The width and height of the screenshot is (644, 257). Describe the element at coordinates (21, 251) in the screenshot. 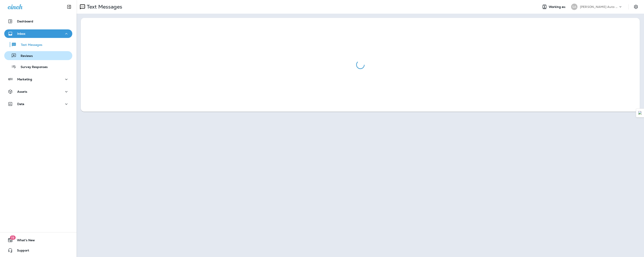

I see `span: Support` at that location.